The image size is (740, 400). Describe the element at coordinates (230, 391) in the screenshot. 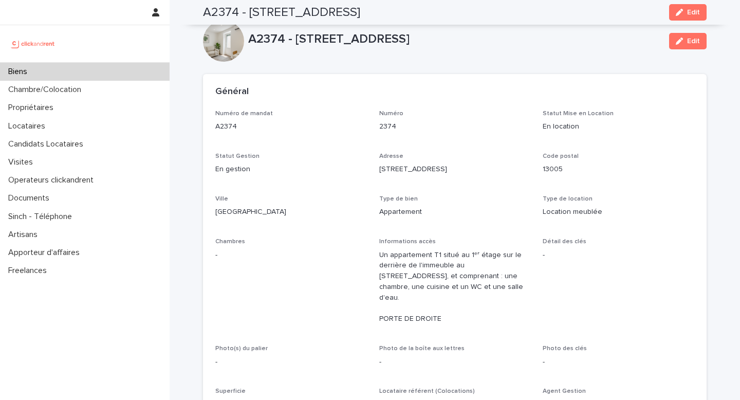

I see `span: Superficie` at that location.